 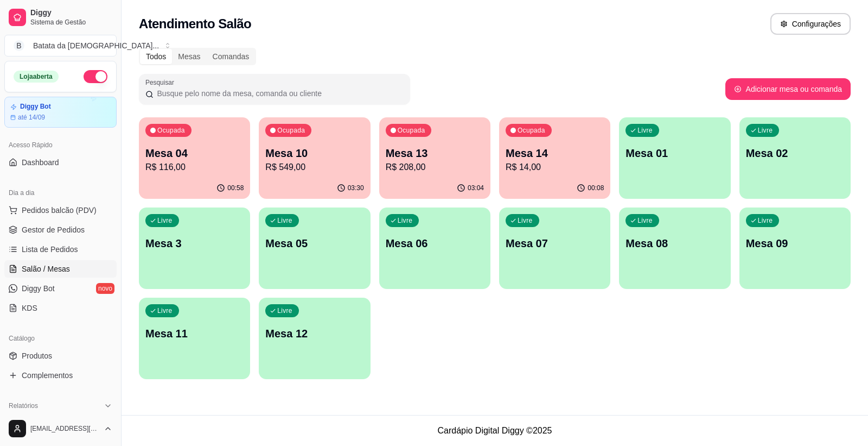 I want to click on button: LivreMesa 11, so click(x=194, y=338).